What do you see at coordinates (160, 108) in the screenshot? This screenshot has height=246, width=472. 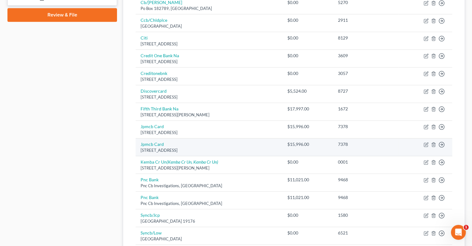 I see `a: Fifth Third Bank Na` at bounding box center [160, 108].